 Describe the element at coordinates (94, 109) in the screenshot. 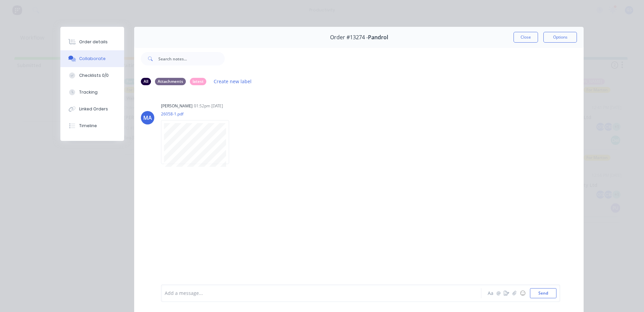

I see `div: Linked Orders` at that location.